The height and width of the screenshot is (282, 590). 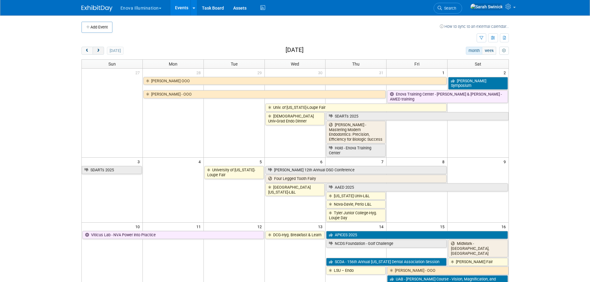 I want to click on span: 30, so click(x=321, y=72).